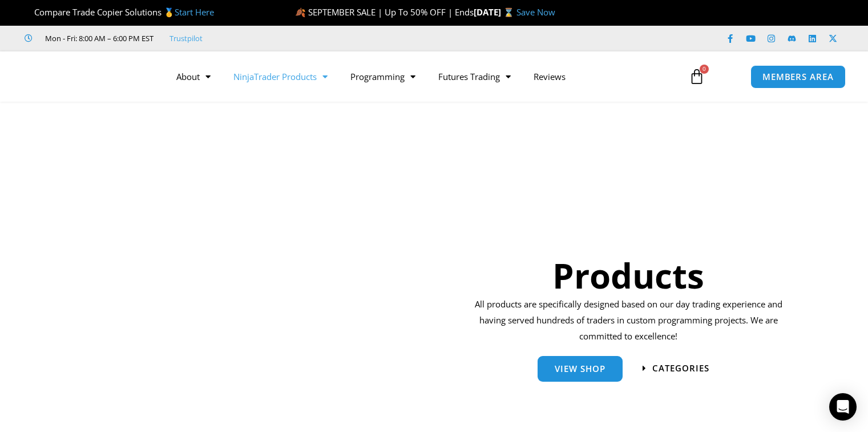 This screenshot has height=432, width=868. Describe the element at coordinates (535, 12) in the screenshot. I see `a: Save Now` at that location.